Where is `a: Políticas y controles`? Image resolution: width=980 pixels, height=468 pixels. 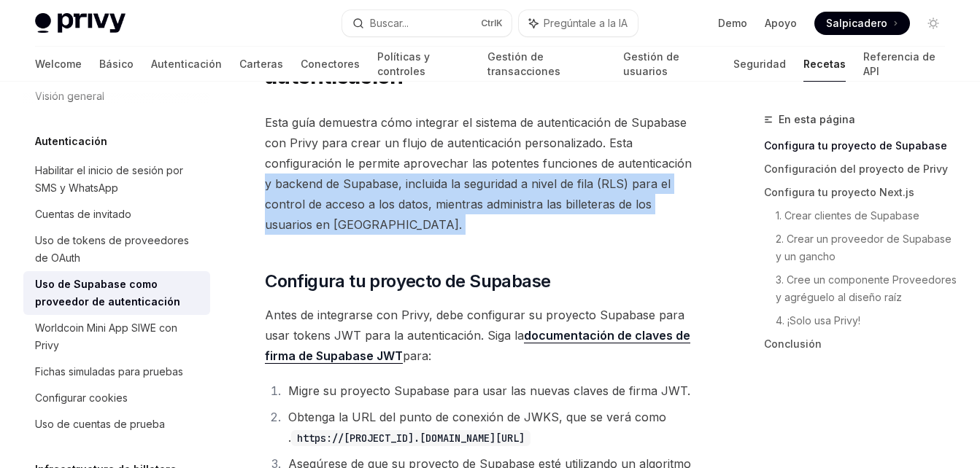 a: Políticas y controles is located at coordinates (423, 64).